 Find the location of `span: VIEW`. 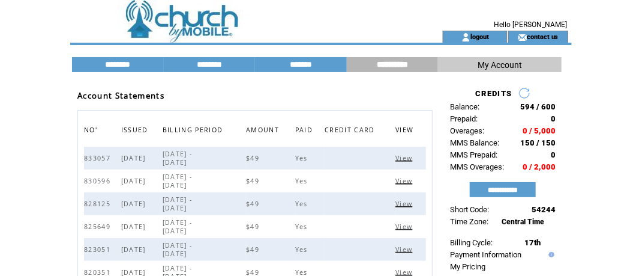

span: VIEW is located at coordinates (406, 131).